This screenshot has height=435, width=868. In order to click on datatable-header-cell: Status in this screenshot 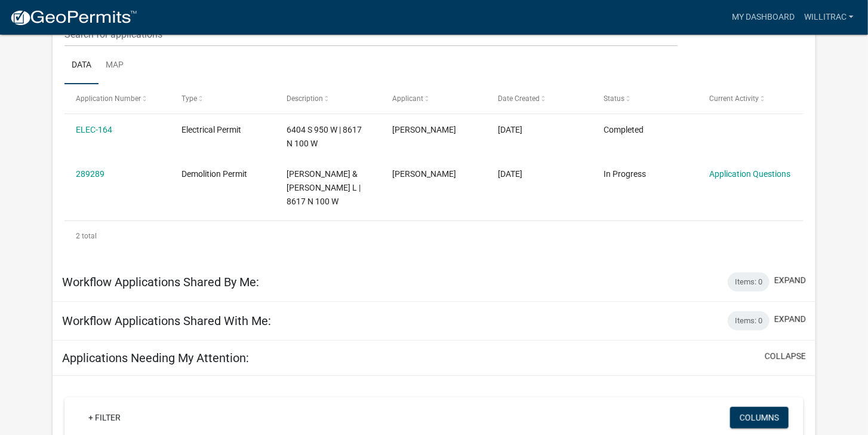, I will do `click(645, 99)`.